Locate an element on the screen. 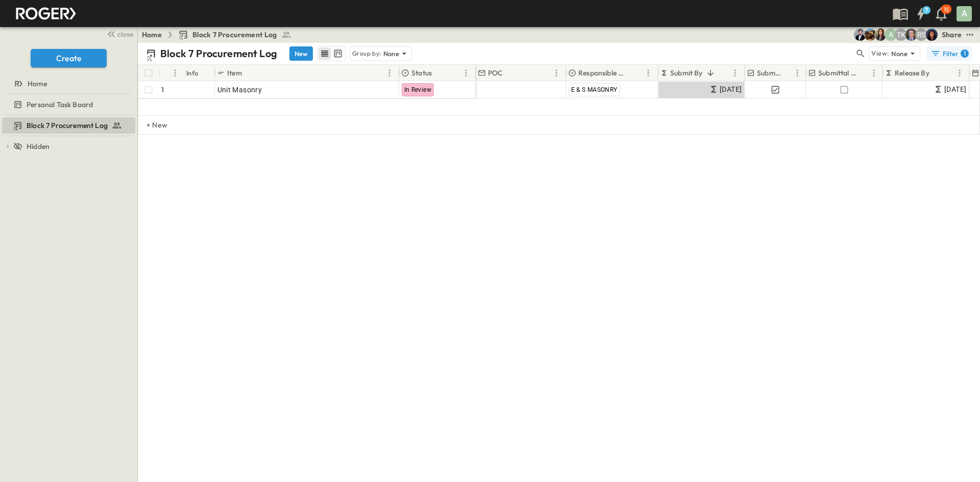  p: Submit By is located at coordinates (687, 73).